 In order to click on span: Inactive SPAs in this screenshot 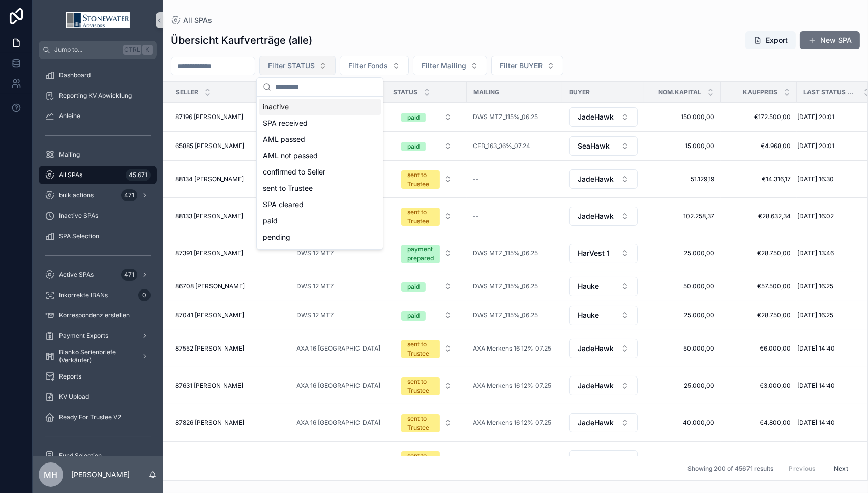, I will do `click(78, 216)`.